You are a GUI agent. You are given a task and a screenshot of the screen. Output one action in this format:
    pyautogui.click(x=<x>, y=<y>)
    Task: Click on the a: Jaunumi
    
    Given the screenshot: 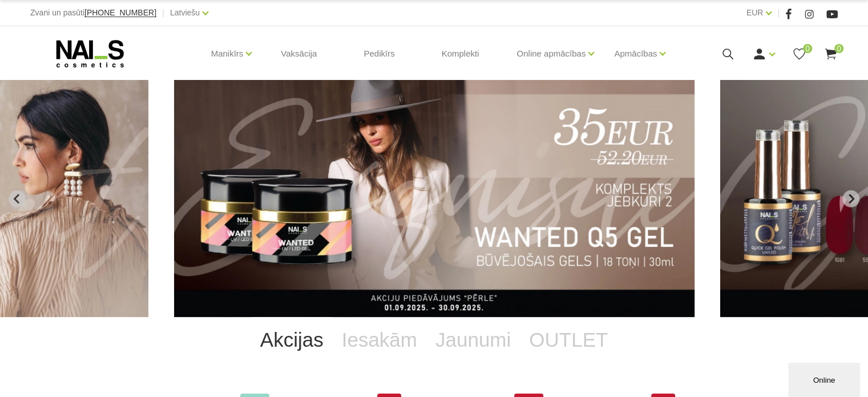 What is the action you would take?
    pyautogui.click(x=473, y=340)
    